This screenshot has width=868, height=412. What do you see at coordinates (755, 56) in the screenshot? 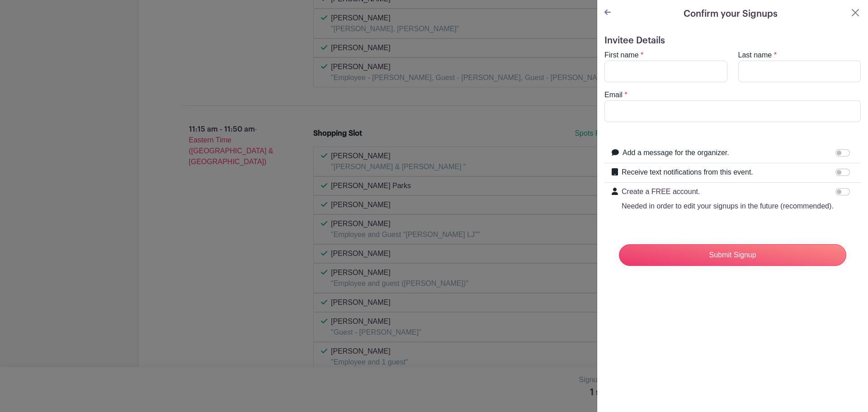
I see `label: Last name` at bounding box center [755, 56].